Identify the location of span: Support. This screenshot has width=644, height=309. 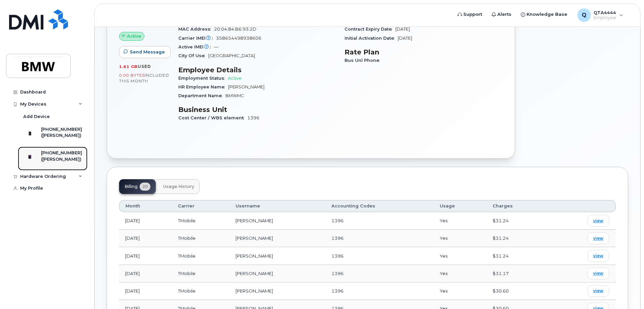
(473, 14).